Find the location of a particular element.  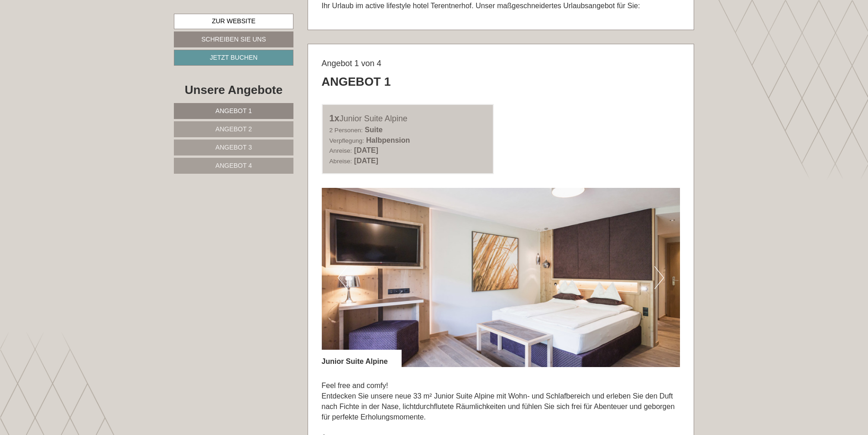

span: Angebot 1 von 4 is located at coordinates (352, 63).